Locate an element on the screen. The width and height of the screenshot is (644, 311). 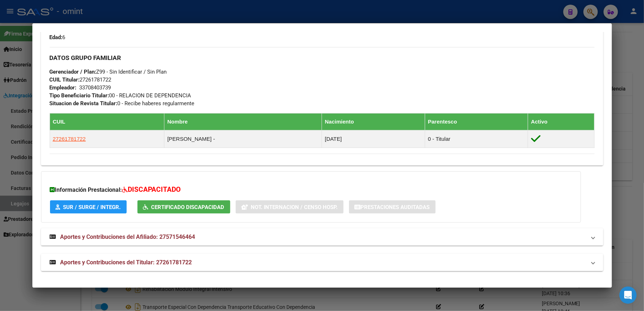
span: Certificado Discapacidad is located at coordinates (188, 208).